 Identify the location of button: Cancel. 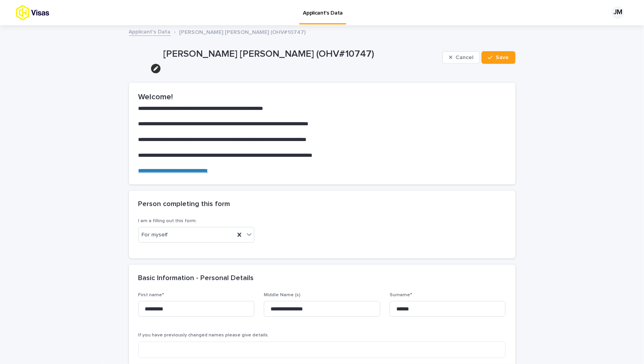
(462, 57).